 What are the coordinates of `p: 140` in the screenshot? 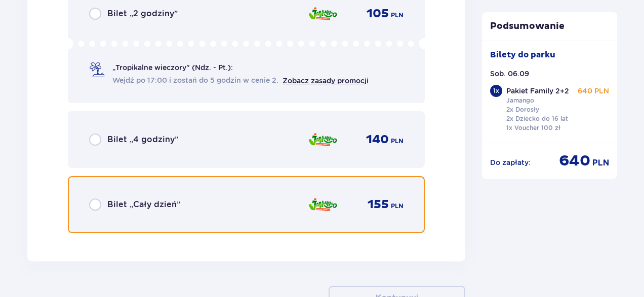 It's located at (377, 139).